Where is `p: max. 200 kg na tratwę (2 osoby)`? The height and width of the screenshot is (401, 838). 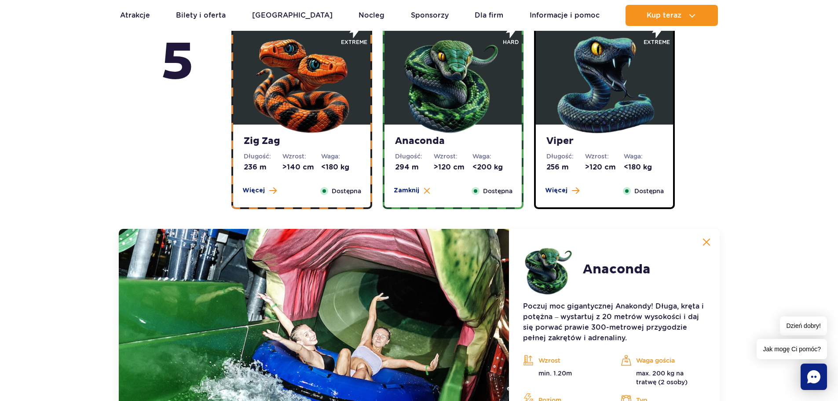
p: max. 200 kg na tratwę (2 osoby) is located at coordinates (663, 378).